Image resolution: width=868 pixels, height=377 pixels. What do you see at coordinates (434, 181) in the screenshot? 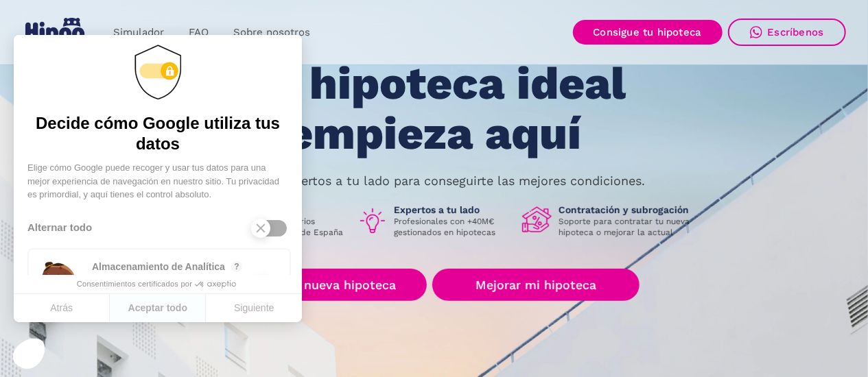
I see `p: Nuestros expertos a tu lado para conseguirte las mejores condiciones.` at bounding box center [434, 181].